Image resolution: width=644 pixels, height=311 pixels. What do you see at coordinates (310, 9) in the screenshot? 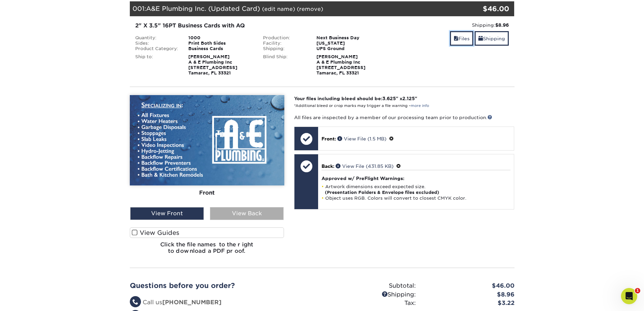
I see `a: (remove)` at bounding box center [310, 9].